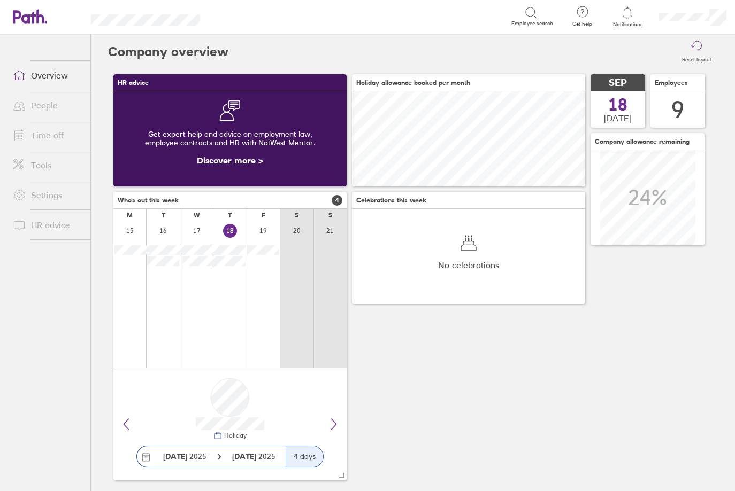 The height and width of the screenshot is (491, 735). What do you see at coordinates (337, 201) in the screenshot?
I see `span: 4` at bounding box center [337, 201].